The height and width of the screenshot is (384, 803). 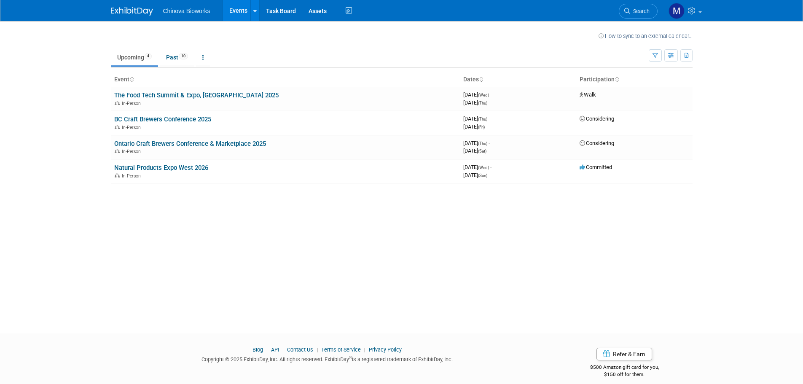 What do you see at coordinates (148, 56) in the screenshot?
I see `span: 4` at bounding box center [148, 56].